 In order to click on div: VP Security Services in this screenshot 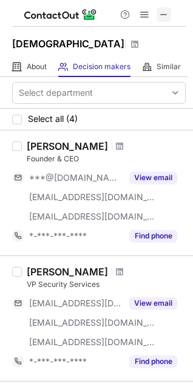, I will do `click(106, 284)`.